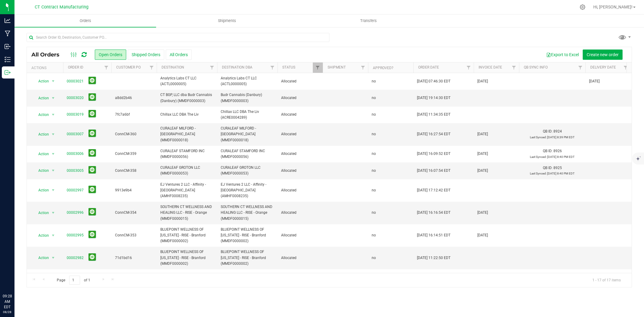 The height and width of the screenshot is (317, 644). I want to click on a: 00003020, so click(75, 98).